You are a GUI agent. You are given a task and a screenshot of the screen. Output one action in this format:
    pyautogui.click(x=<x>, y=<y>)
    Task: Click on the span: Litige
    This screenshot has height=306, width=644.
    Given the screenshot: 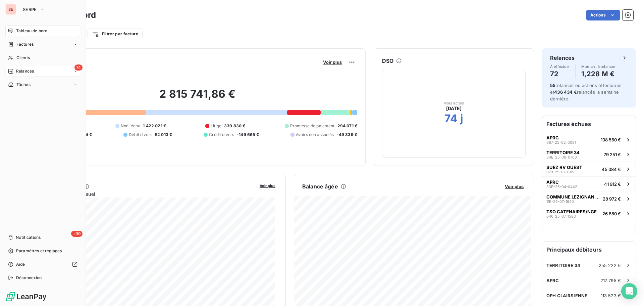 What is the action you would take?
    pyautogui.click(x=216, y=126)
    